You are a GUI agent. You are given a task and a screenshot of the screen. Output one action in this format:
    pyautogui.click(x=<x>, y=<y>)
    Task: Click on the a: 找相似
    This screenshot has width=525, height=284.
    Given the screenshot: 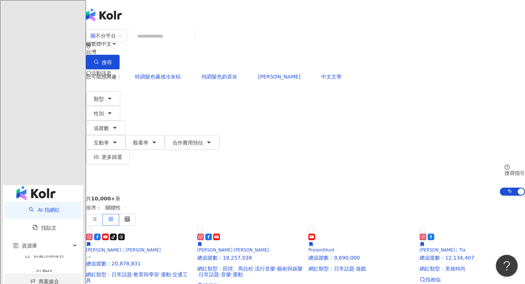 What is the action you would take?
    pyautogui.click(x=472, y=279)
    